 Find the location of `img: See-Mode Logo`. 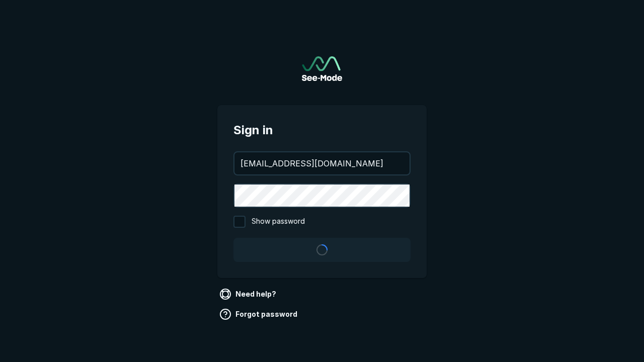

img: See-Mode Logo is located at coordinates (322, 68).